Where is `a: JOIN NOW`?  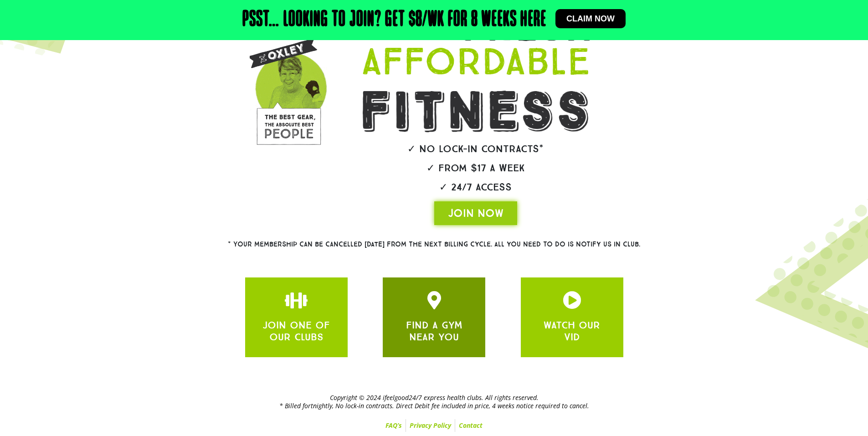 a: JOIN NOW is located at coordinates (476, 213).